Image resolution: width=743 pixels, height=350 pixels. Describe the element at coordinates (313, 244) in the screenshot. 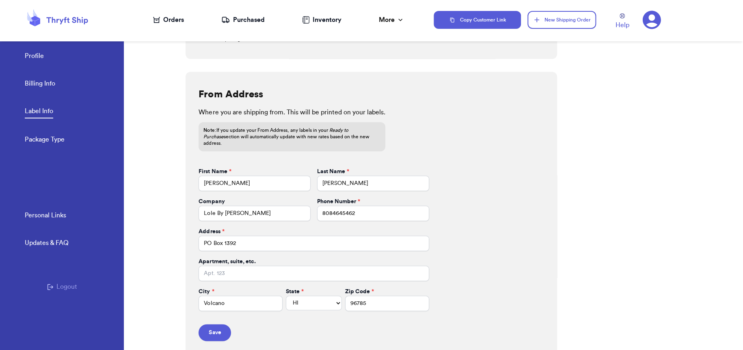

I see `input: 1234 Main St.` at that location.